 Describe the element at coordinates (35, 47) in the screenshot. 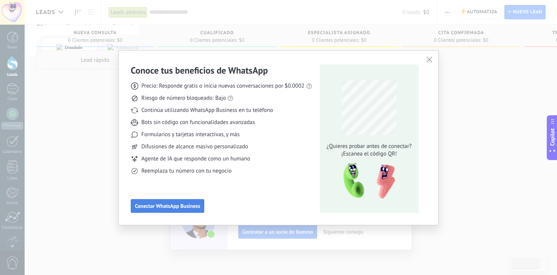

I see `img: tab_domain_overview_orange.svg` at that location.